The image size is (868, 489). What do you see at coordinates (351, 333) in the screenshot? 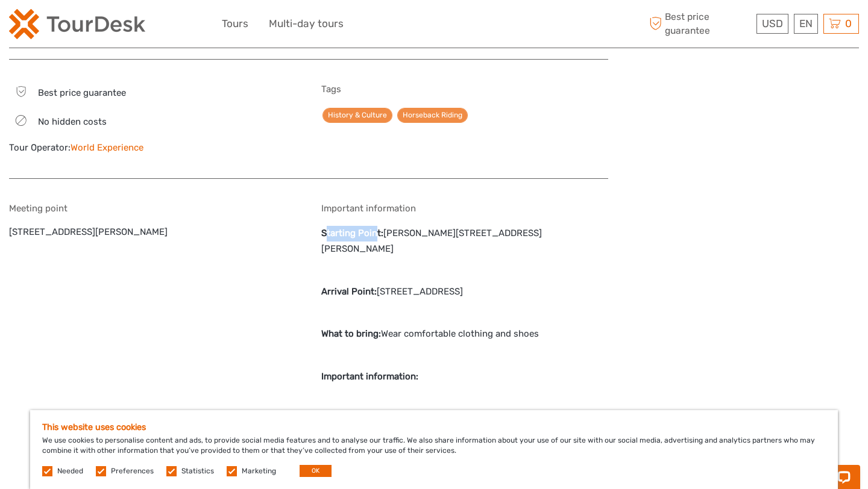
I see `strong: What to bring:` at bounding box center [351, 333].